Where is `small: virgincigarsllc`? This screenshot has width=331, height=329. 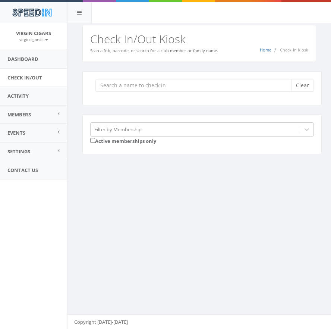 small: virgincigarsllc is located at coordinates (34, 40).